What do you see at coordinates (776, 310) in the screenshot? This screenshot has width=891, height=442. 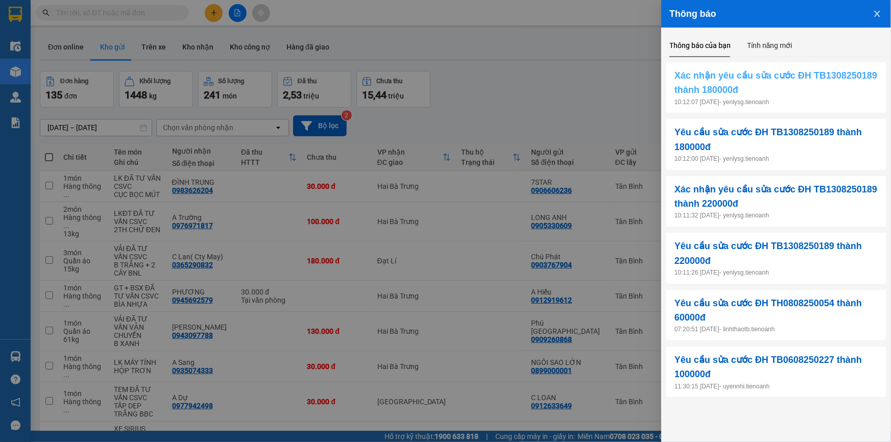 I see `span: Yêu cầu sửa cước ĐH TH0808250054 thành 60000đ` at bounding box center [776, 310].